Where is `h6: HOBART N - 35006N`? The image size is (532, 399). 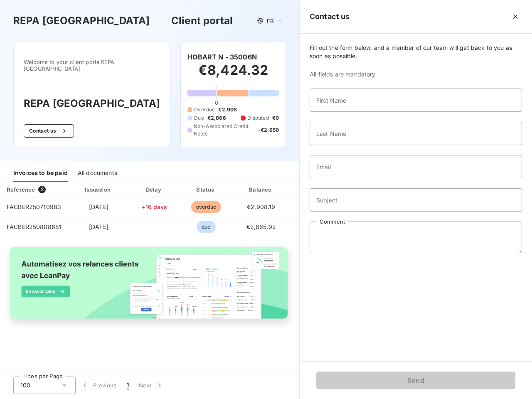
h6: HOBART N - 35006N is located at coordinates (222, 57).